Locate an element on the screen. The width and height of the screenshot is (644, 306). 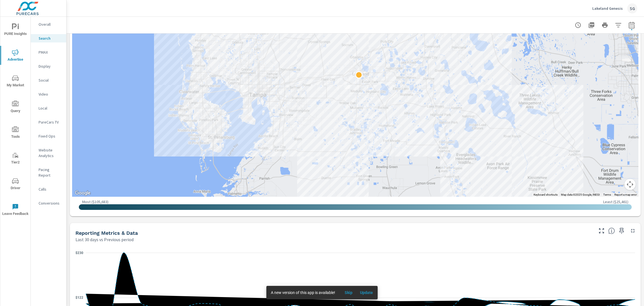
p: Local is located at coordinates (50, 108).